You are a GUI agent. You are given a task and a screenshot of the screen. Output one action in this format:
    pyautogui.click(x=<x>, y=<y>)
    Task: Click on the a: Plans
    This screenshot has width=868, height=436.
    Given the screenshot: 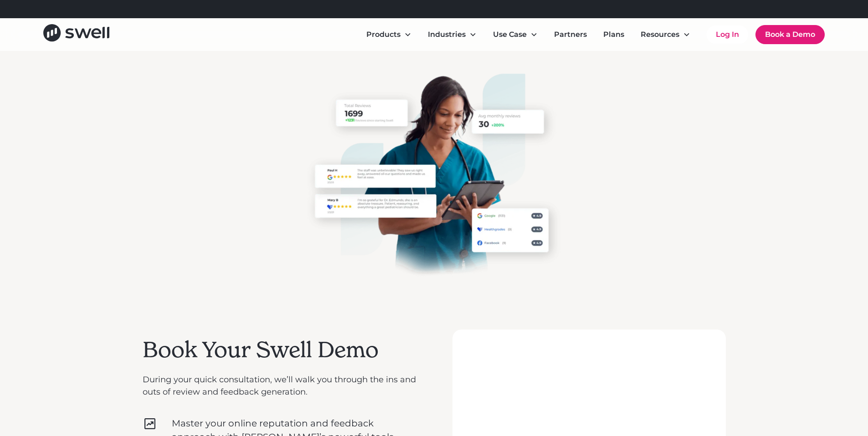 What is the action you would take?
    pyautogui.click(x=614, y=35)
    